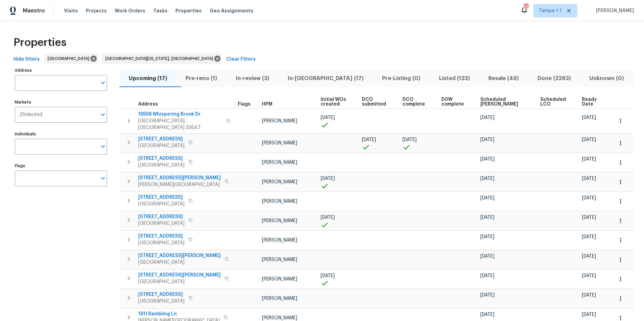  What do you see at coordinates (61, 70) in the screenshot?
I see `label: Address` at bounding box center [61, 70].